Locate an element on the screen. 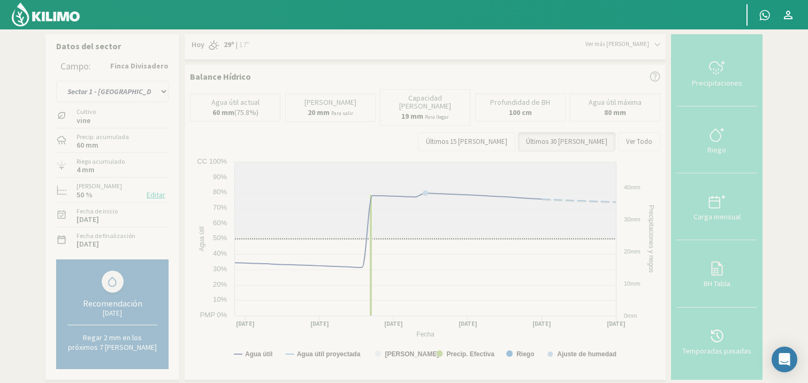 The image size is (808, 383). b: 80 mm is located at coordinates (615, 112).